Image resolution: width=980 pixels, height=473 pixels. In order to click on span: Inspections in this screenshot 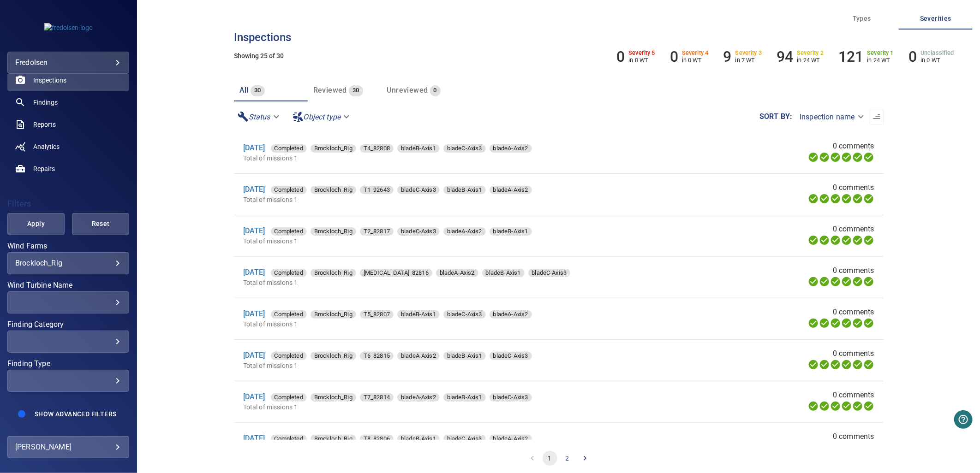, I will do `click(49, 80)`.